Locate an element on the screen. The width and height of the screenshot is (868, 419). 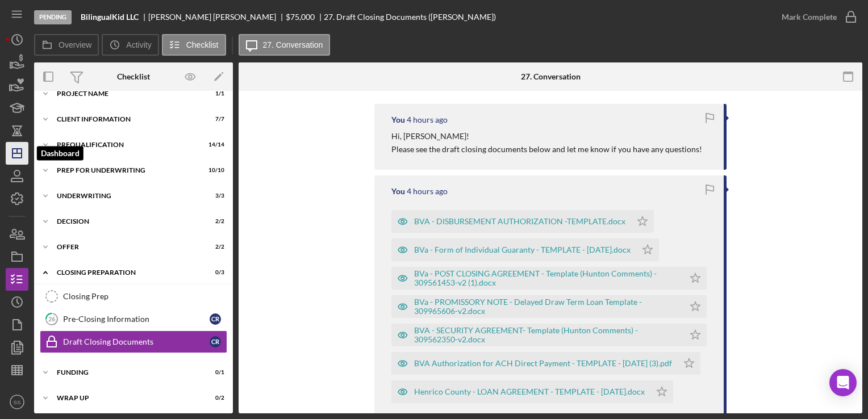
div: BVA - SECURITY AGREEMENT- Template (Hunton Comments) - 309562350-v2.docx is located at coordinates (546, 335).